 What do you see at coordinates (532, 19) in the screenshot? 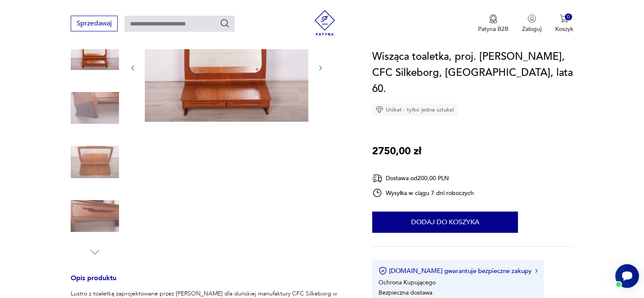
I see `img: Ikonka użytkownika` at bounding box center [532, 19].